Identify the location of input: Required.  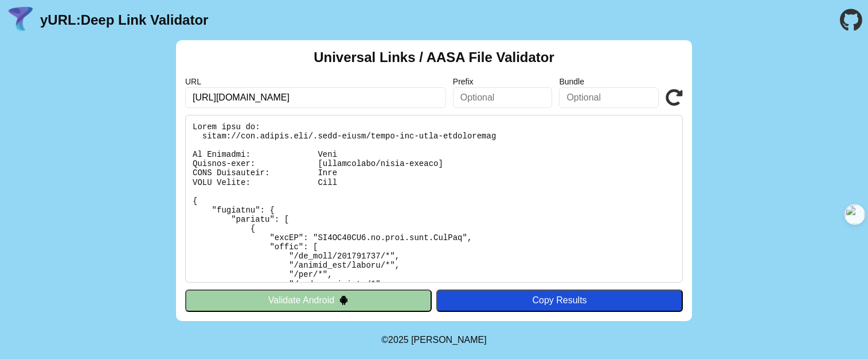
(315, 98).